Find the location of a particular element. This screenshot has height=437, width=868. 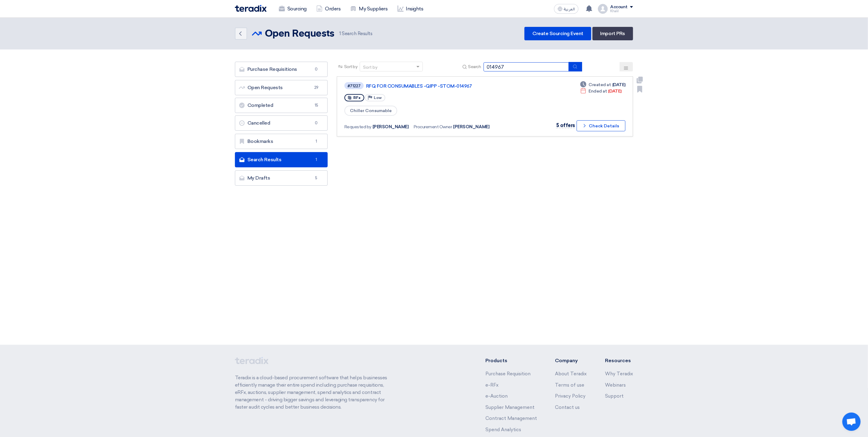

a: Privacy Policy is located at coordinates (570, 396).